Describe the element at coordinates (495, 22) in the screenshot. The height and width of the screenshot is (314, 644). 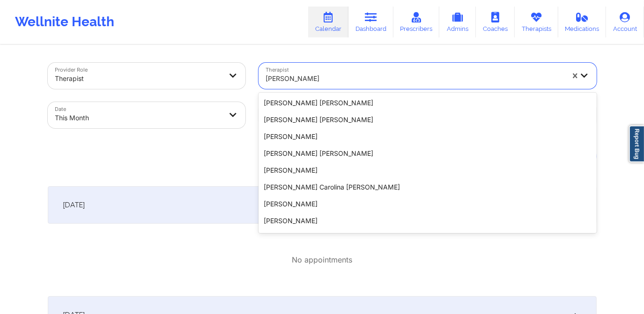
I see `a: Coaches` at that location.